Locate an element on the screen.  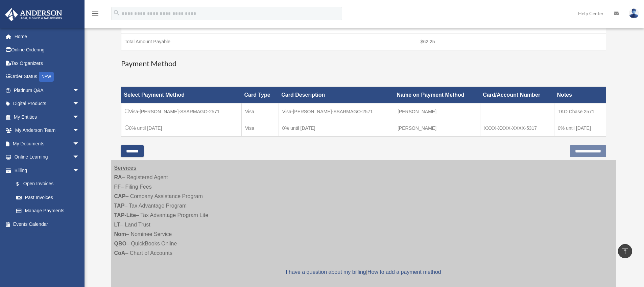
a: menu is located at coordinates (95, 14).